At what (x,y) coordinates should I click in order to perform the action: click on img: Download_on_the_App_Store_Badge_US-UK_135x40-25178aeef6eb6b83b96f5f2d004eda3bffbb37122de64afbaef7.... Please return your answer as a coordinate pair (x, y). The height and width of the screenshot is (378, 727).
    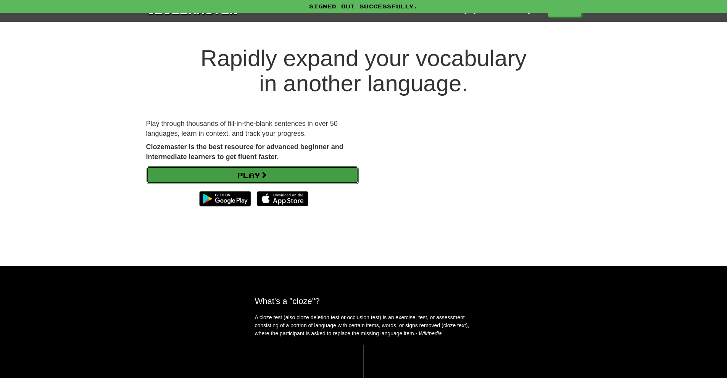
    Looking at the image, I should click on (282, 199).